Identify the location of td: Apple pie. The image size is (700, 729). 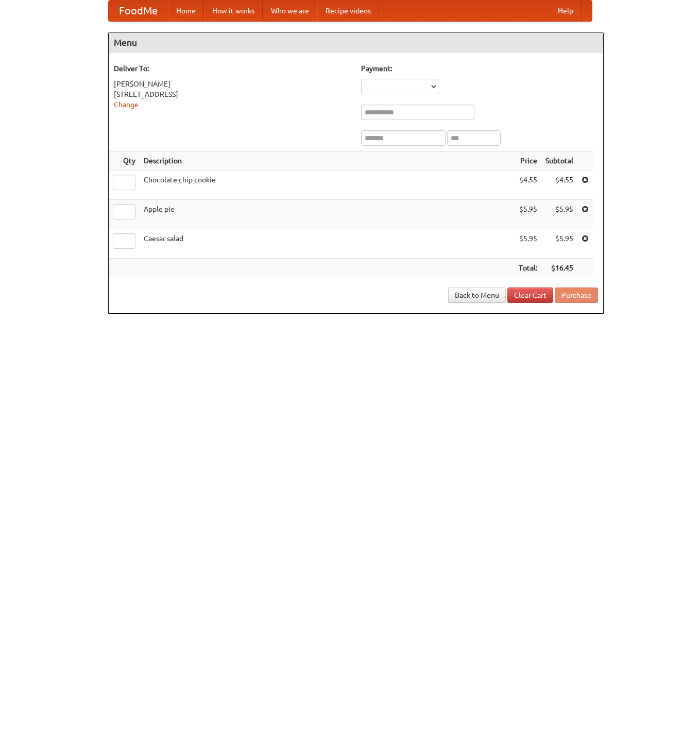
(327, 215).